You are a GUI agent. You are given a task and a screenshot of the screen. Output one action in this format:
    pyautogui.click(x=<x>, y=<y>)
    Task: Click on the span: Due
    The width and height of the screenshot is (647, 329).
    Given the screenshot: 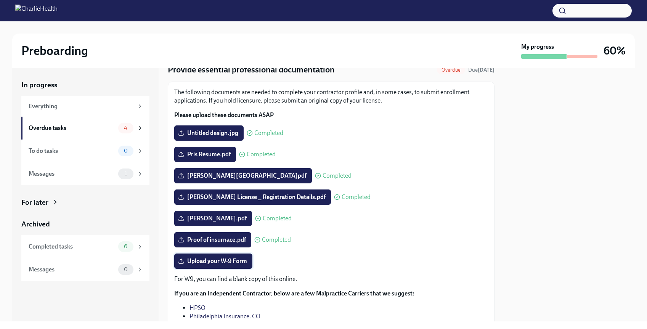 What is the action you would take?
    pyautogui.click(x=481, y=70)
    